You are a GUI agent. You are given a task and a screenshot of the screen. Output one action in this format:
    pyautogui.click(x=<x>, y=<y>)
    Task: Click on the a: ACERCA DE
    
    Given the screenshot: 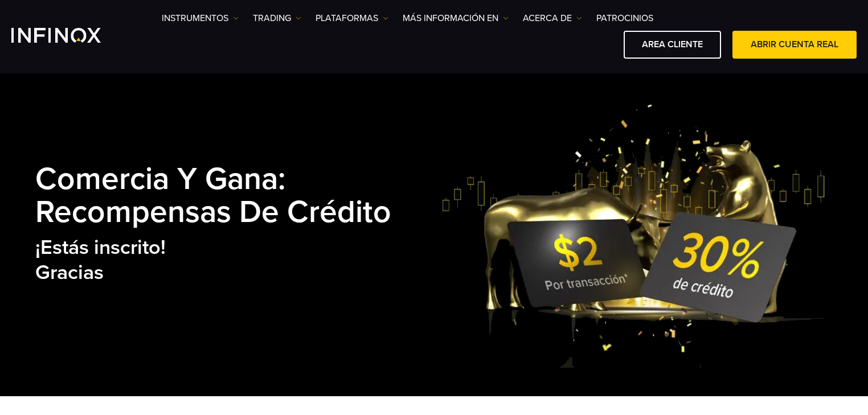 What is the action you would take?
    pyautogui.click(x=553, y=18)
    